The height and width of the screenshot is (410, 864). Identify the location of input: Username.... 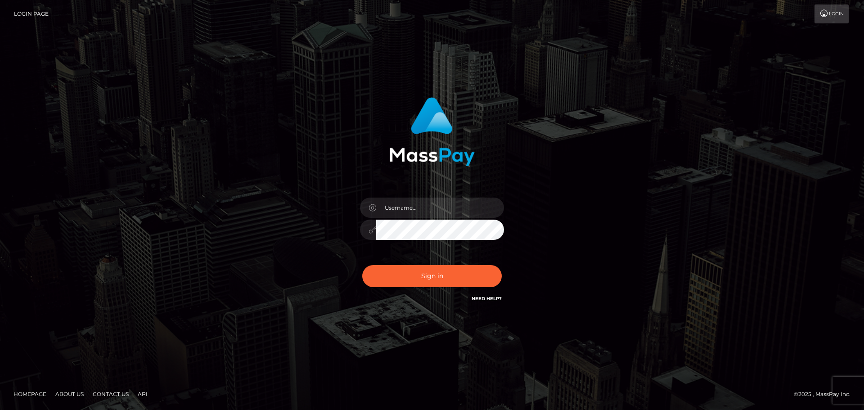
(440, 207).